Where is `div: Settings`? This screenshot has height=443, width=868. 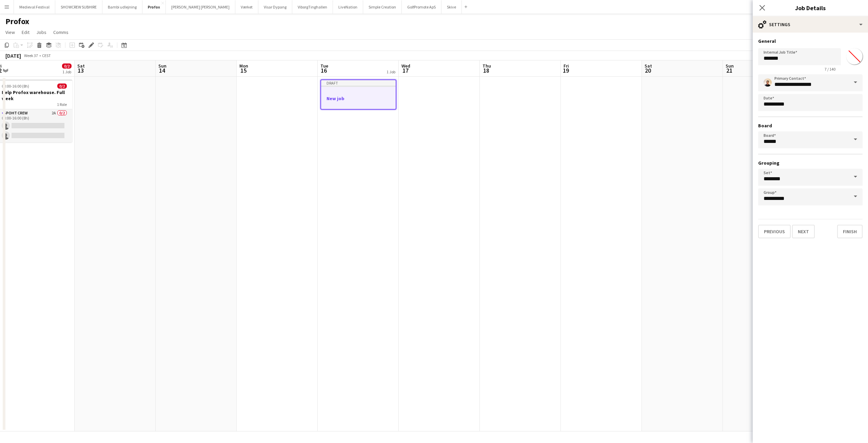 div: Settings is located at coordinates (811, 24).